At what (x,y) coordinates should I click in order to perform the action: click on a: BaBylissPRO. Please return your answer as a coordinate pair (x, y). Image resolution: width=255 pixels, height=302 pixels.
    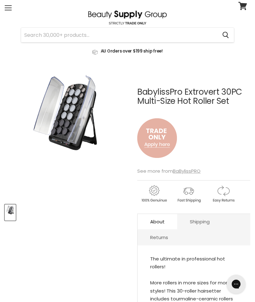
    Looking at the image, I should click on (186, 171).